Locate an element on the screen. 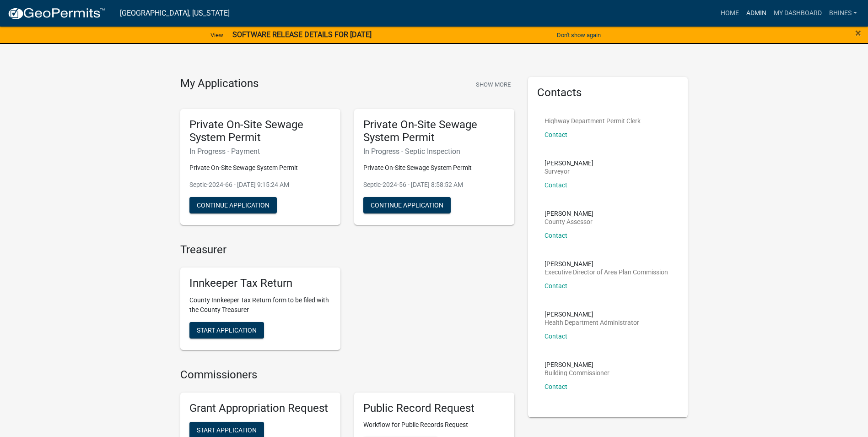 This screenshot has height=437, width=868. p: Highway Department Permit Clerk is located at coordinates (593, 121).